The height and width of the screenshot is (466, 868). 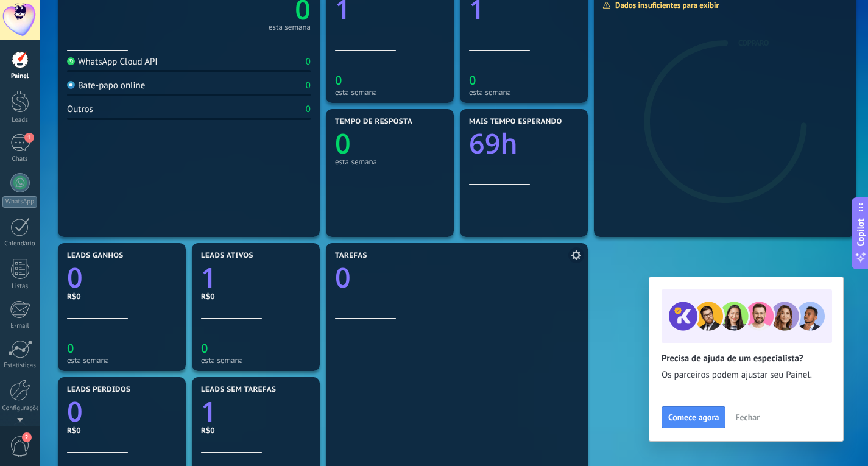 What do you see at coordinates (20, 408) in the screenshot?
I see `div: Configurações` at bounding box center [20, 408].